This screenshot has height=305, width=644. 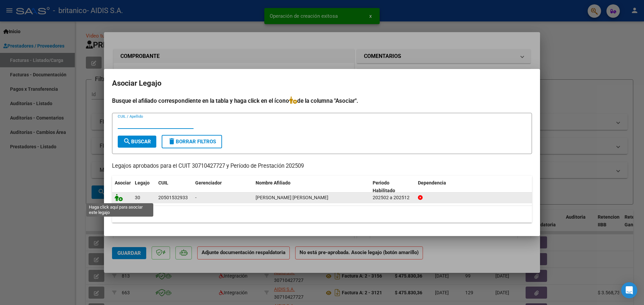 I want to click on div: Open Intercom Messenger, so click(x=629, y=290).